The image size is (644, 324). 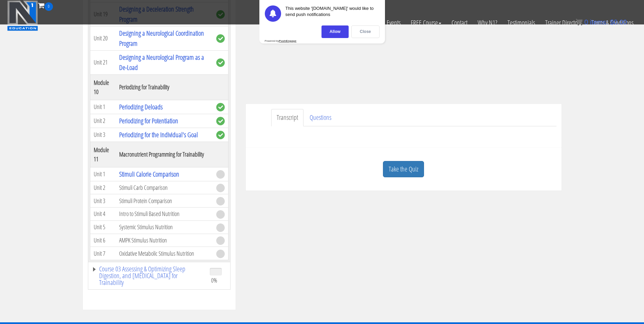 What do you see at coordinates (165, 214) in the screenshot?
I see `td: Intro to Stimuli Based Nutrition` at bounding box center [165, 214].